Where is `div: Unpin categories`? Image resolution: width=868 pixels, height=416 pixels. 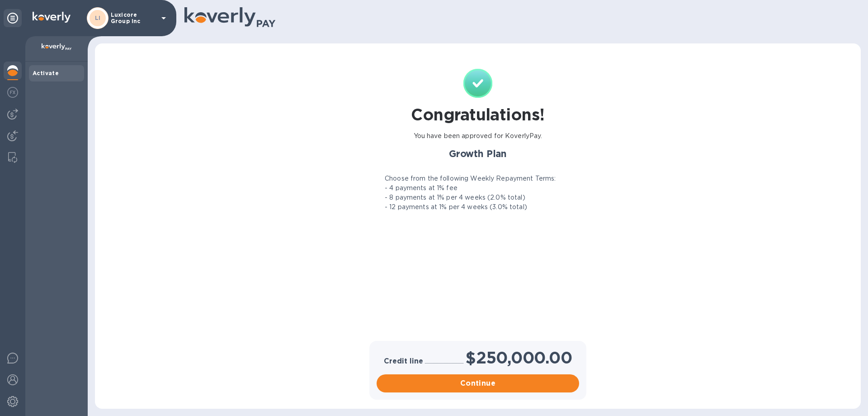 div: Unpin categories is located at coordinates (13, 18).